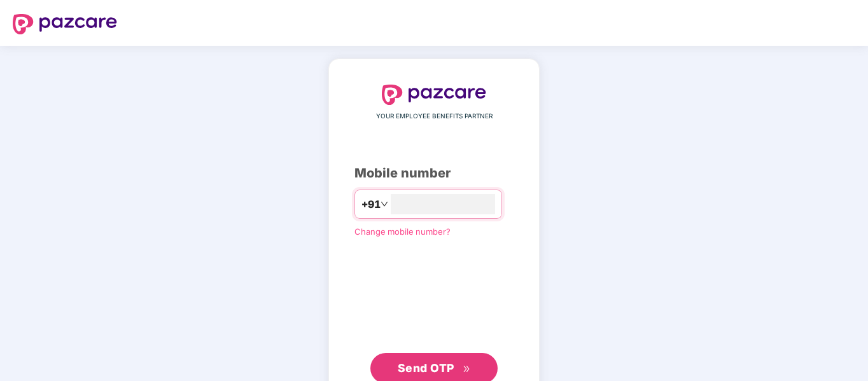 This screenshot has height=381, width=868. I want to click on span: Send OTP, so click(426, 367).